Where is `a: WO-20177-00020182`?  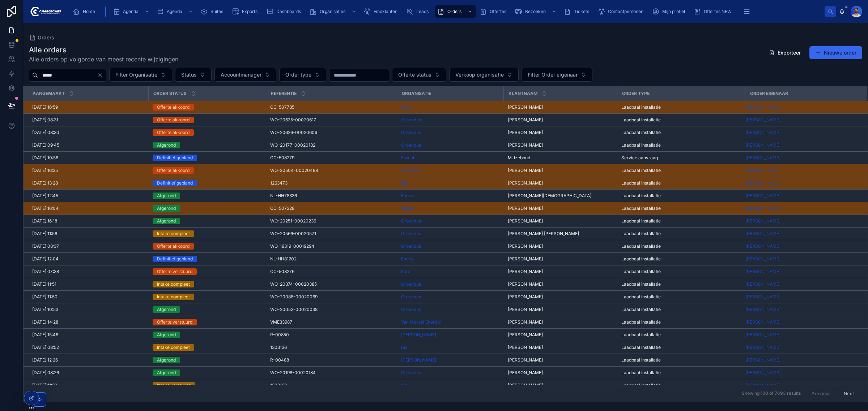
a: WO-20177-00020182 is located at coordinates (331, 146).